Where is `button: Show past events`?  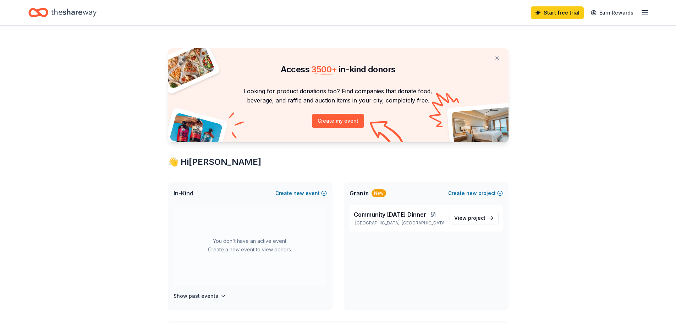
button: Show past events is located at coordinates (200, 296).